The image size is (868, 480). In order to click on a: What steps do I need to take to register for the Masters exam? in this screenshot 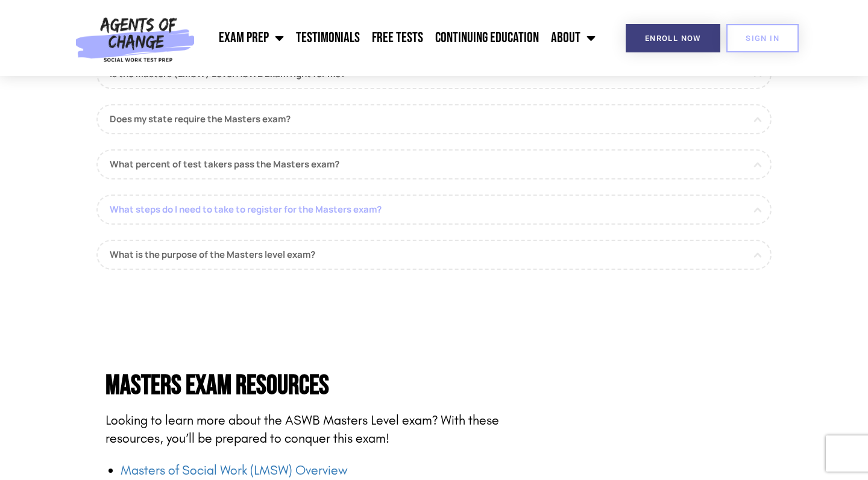, I will do `click(434, 210)`.